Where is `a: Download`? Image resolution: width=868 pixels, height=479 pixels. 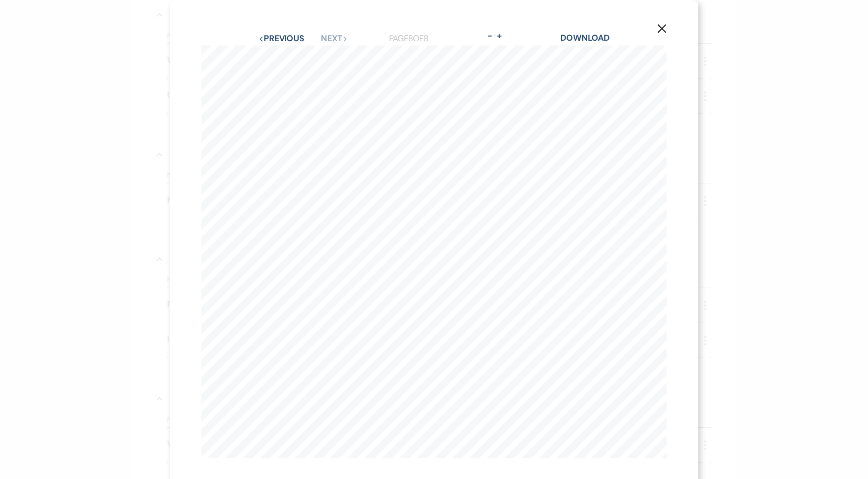
a: Download is located at coordinates (585, 37).